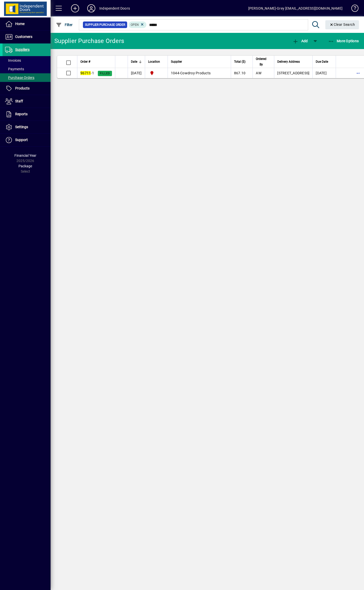 The image size is (364, 590). I want to click on a: Purchase Orders, so click(26, 78).